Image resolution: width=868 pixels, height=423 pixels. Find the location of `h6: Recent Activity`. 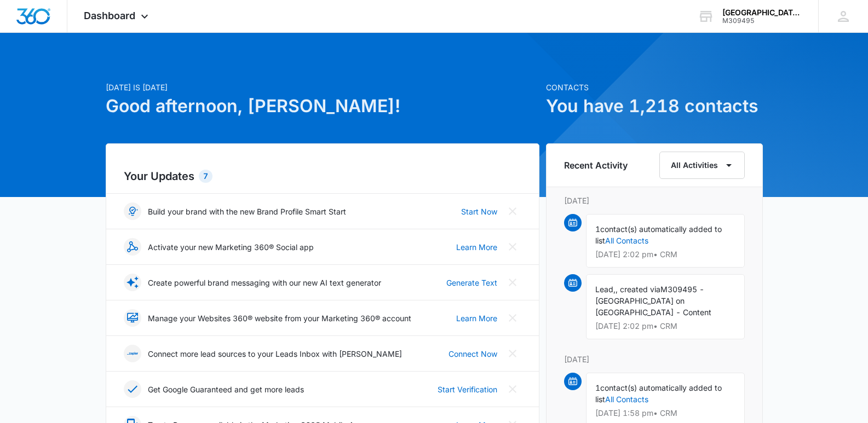

h6: Recent Activity is located at coordinates (596, 166).